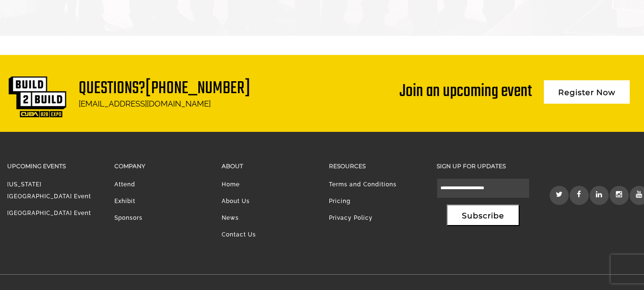  Describe the element at coordinates (125, 201) in the screenshot. I see `a: Exhibit` at that location.